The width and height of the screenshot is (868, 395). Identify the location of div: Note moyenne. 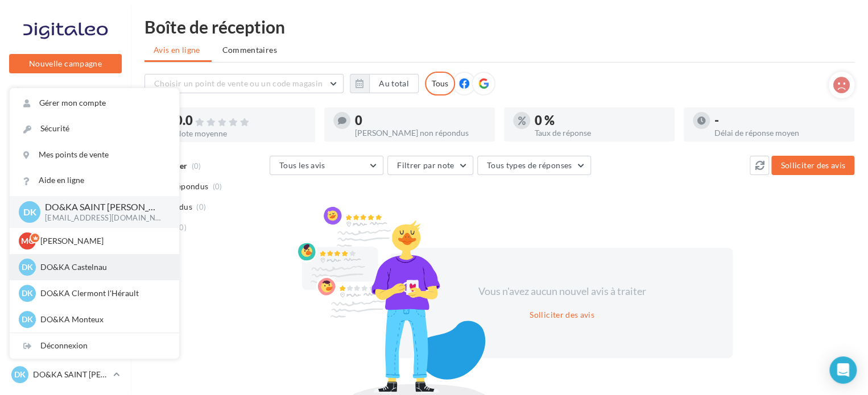
(241, 133).